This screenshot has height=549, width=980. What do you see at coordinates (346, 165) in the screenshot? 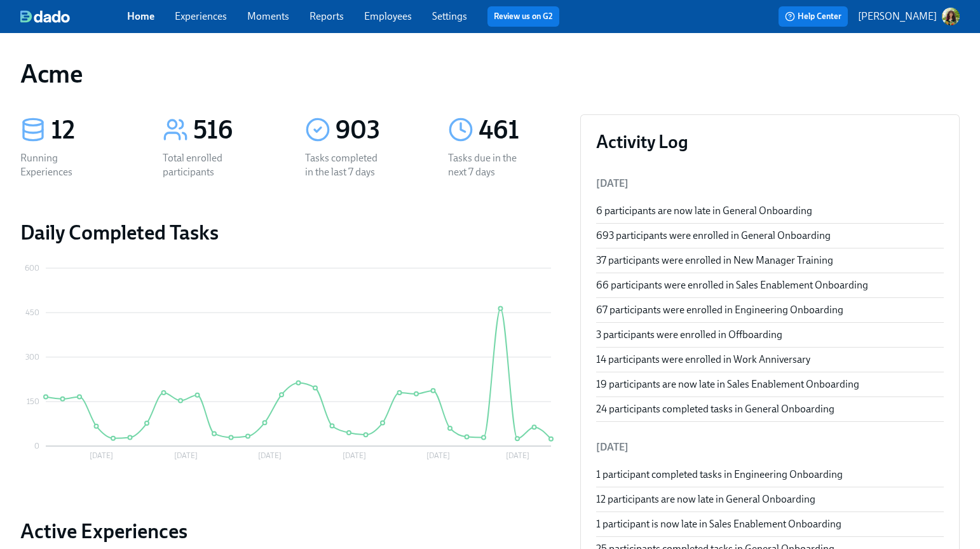
I see `div: Tasks completed in the last 7 days` at bounding box center [346, 165].